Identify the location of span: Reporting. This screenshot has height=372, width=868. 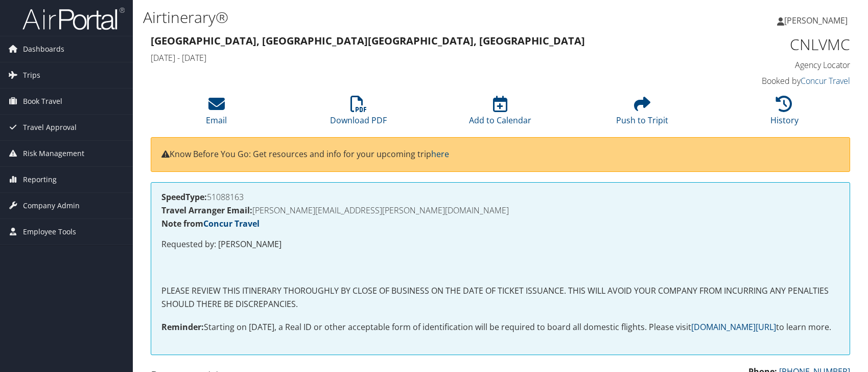
(40, 180).